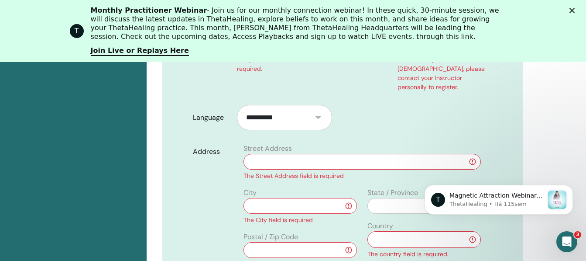  I want to click on div: message notification from ThetaHealing, Há 115sem. Magnetic Attraction Webinar Hey Jade, Join us ..., so click(87, 32).